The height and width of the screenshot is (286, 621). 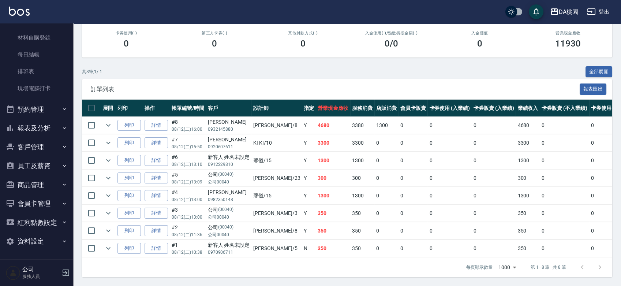 What do you see at coordinates (362, 231) in the screenshot?
I see `td: 350` at bounding box center [362, 231].